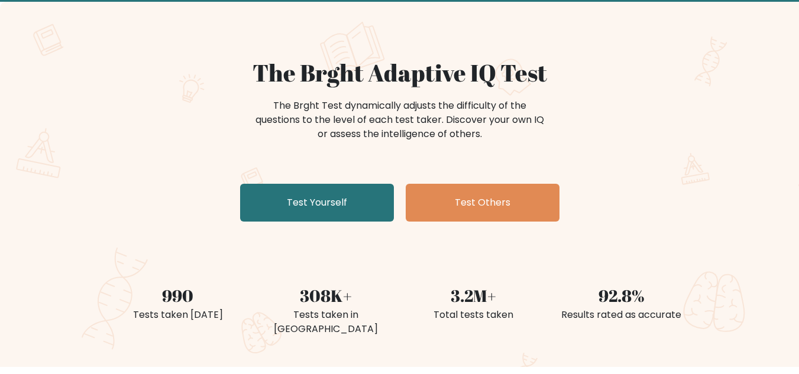 This screenshot has height=374, width=799. I want to click on div: 308K+, so click(326, 296).